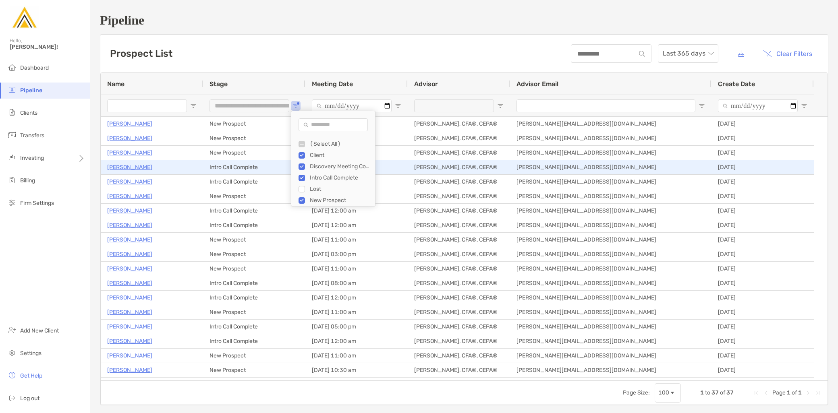 The image size is (838, 413). What do you see at coordinates (12, 67) in the screenshot?
I see `img: dashboard icon` at bounding box center [12, 67].